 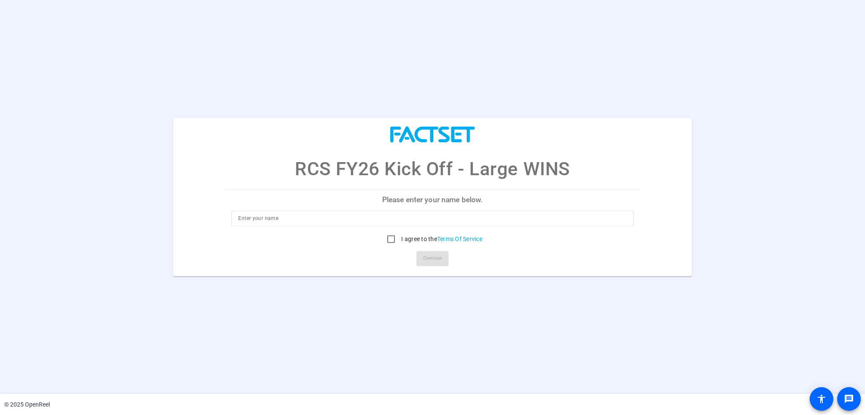 What do you see at coordinates (432, 218) in the screenshot?
I see `input: Enter your name` at bounding box center [432, 218].